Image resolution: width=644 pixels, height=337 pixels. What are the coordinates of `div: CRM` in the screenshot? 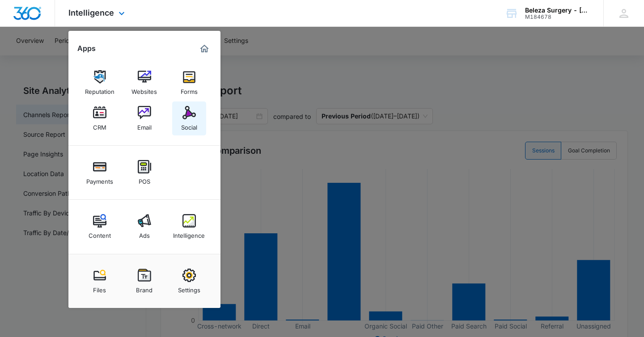 It's located at (100, 125).